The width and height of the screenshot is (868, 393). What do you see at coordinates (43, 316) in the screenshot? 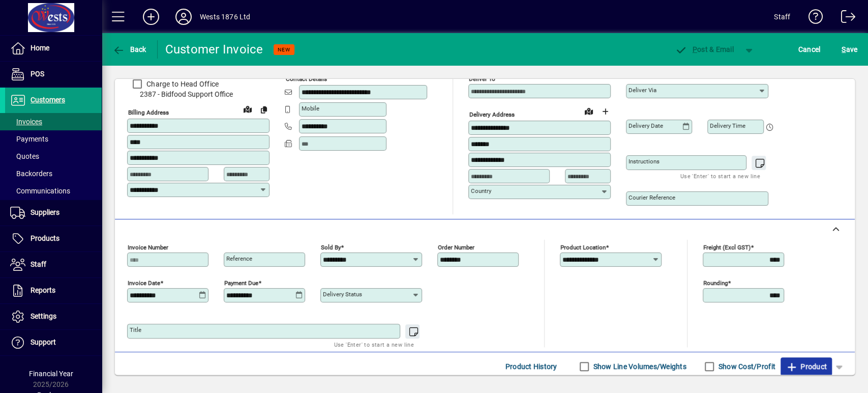
I see `span: Settings` at bounding box center [43, 316].